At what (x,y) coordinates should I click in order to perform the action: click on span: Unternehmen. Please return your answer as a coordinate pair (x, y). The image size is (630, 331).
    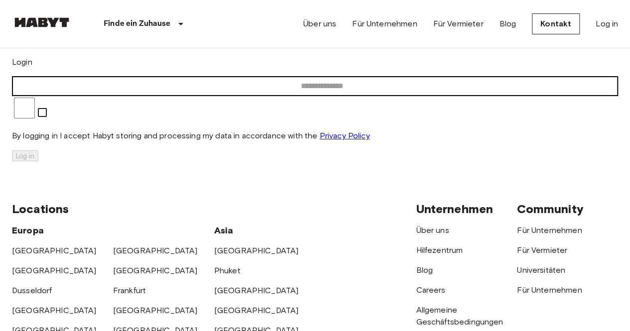
    Looking at the image, I should click on (454, 209).